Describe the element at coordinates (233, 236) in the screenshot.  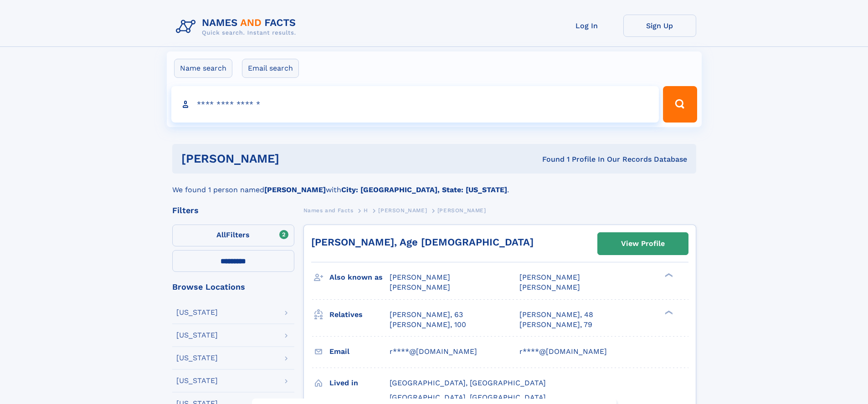
I see `label: Filters` at that location.